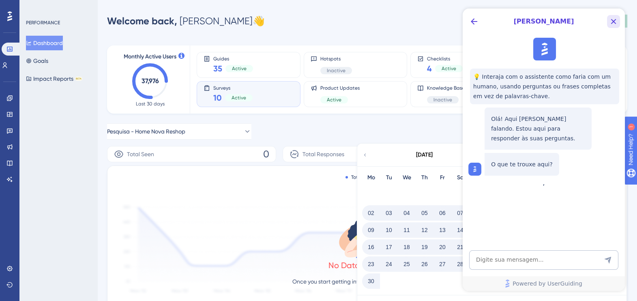  I want to click on span: Total Seen, so click(140, 154).